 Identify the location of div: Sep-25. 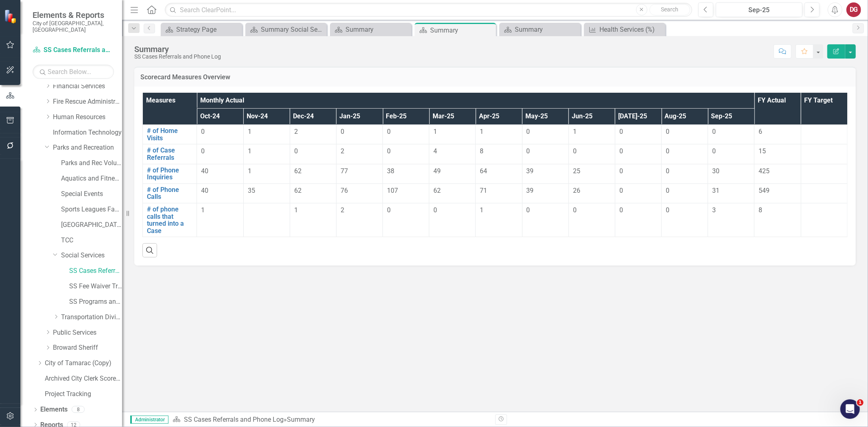
(759, 10).